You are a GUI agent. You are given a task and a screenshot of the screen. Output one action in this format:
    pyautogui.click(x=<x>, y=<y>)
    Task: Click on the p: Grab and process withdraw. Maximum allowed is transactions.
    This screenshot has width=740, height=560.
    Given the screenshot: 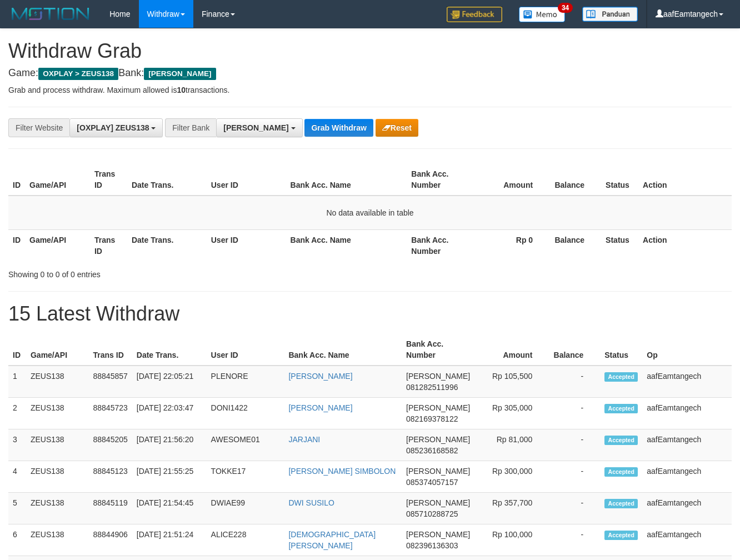 What is the action you would take?
    pyautogui.click(x=370, y=90)
    